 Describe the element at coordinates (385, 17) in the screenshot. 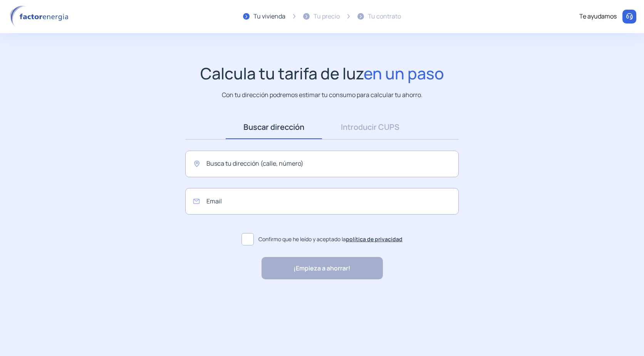

I see `div: Tu contrato` at that location.